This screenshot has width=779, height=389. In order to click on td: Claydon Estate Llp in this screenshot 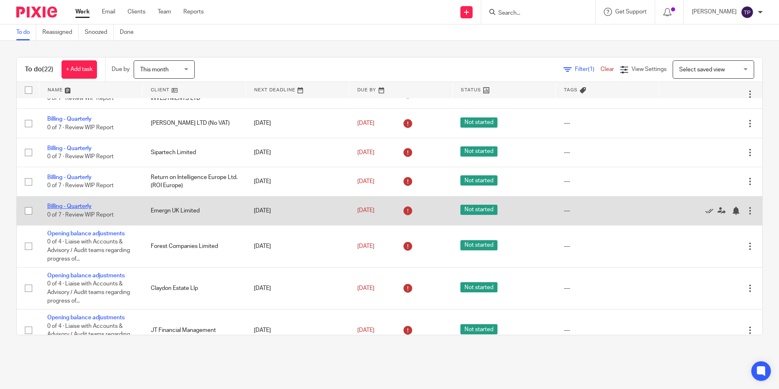, I will do `click(194, 288)`.